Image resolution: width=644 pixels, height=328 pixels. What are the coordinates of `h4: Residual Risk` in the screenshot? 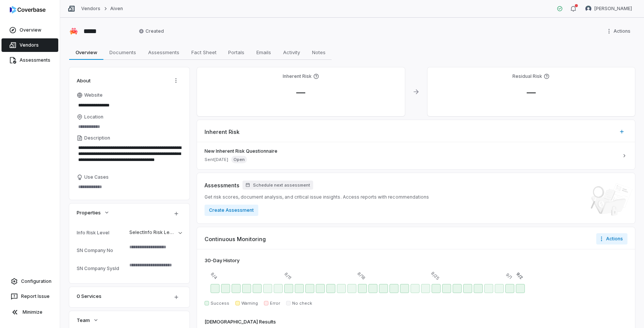 It's located at (527, 76).